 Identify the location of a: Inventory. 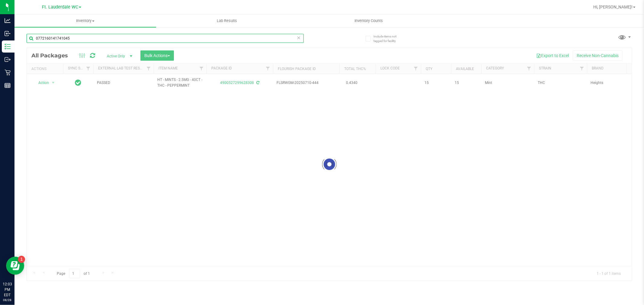
(85, 21).